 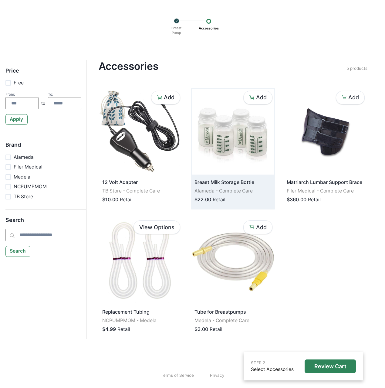 I want to click on p: TB Store, so click(x=23, y=197).